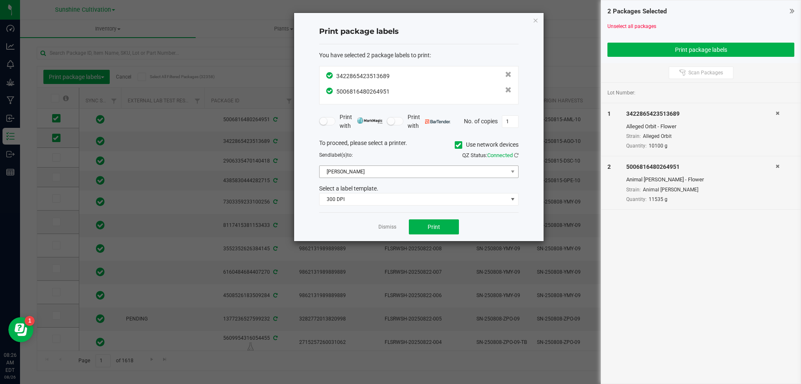  Describe the element at coordinates (658, 199) in the screenshot. I see `span: 11535 g` at that location.